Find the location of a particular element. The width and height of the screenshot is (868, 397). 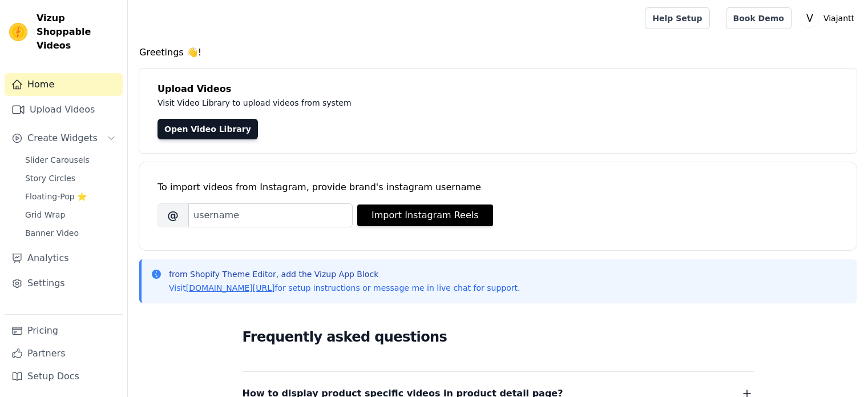

h2: Frequently asked questions is located at coordinates (498, 337).